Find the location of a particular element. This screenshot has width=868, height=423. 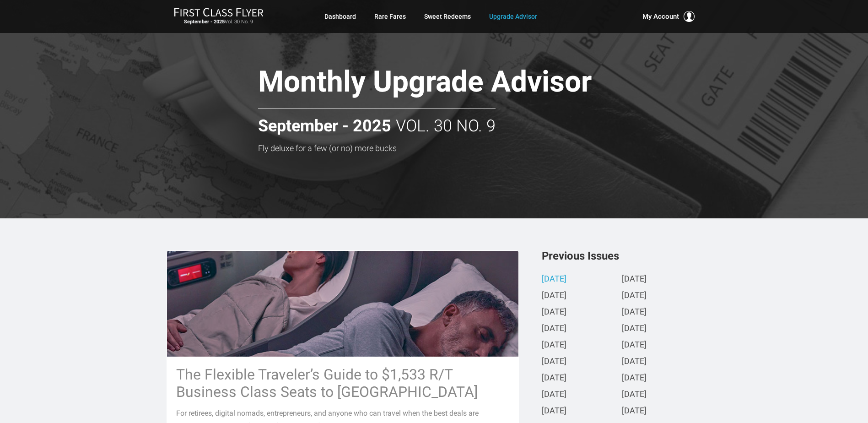

button: My Account is located at coordinates (668, 17).